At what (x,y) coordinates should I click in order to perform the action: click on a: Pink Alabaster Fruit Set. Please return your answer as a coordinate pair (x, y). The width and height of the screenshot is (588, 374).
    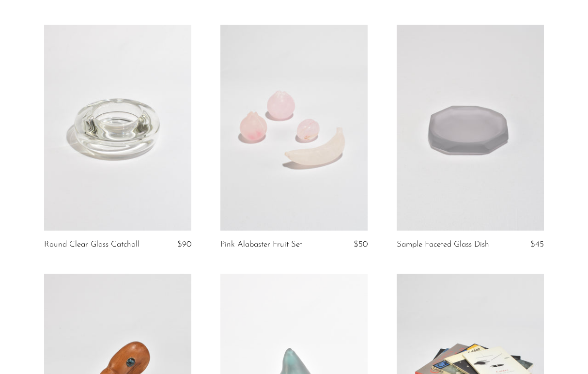
    Looking at the image, I should click on (261, 244).